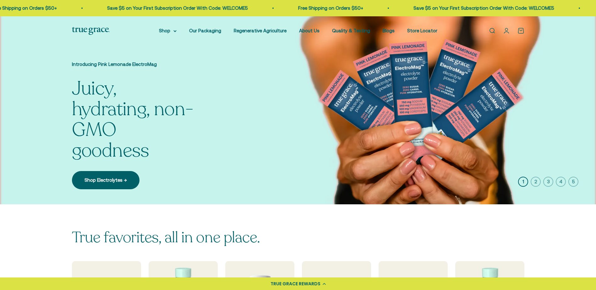 The image size is (596, 290). What do you see at coordinates (573, 182) in the screenshot?
I see `button: 5` at bounding box center [573, 182].